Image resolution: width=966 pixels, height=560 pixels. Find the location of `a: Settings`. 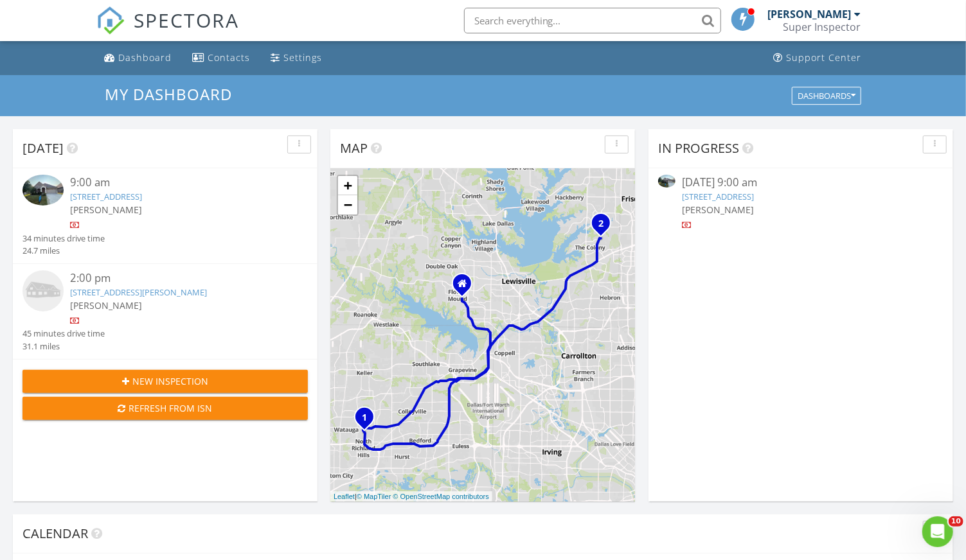

a: Settings is located at coordinates (297, 58).